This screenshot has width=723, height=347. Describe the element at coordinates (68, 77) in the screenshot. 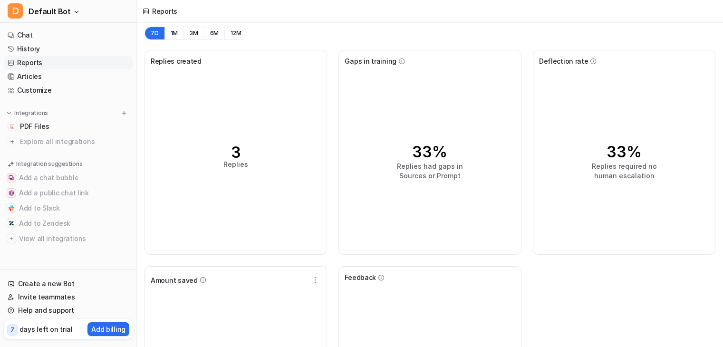

I see `a: Articles` at that location.